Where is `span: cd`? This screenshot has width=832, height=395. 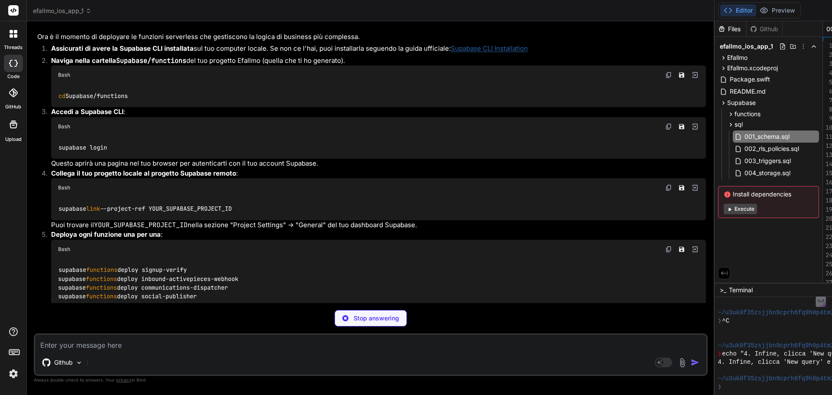
span: cd is located at coordinates (62, 96).